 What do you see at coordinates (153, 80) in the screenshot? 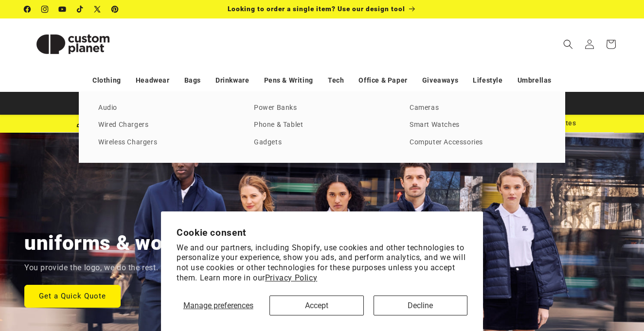
I see `a: Headwear` at bounding box center [153, 80].